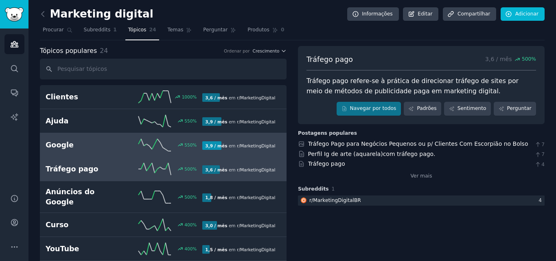  What do you see at coordinates (421, 14) in the screenshot?
I see `a: Editar` at bounding box center [421, 14].